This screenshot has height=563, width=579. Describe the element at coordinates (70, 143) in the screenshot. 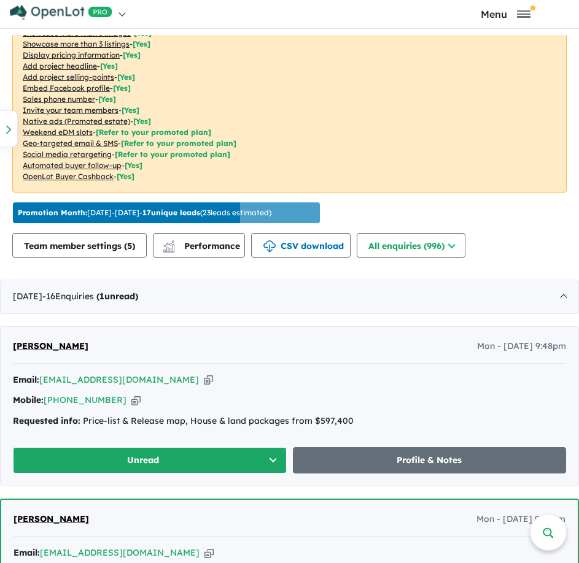

I see `u: Geo-targeted email & SMS` at that location.